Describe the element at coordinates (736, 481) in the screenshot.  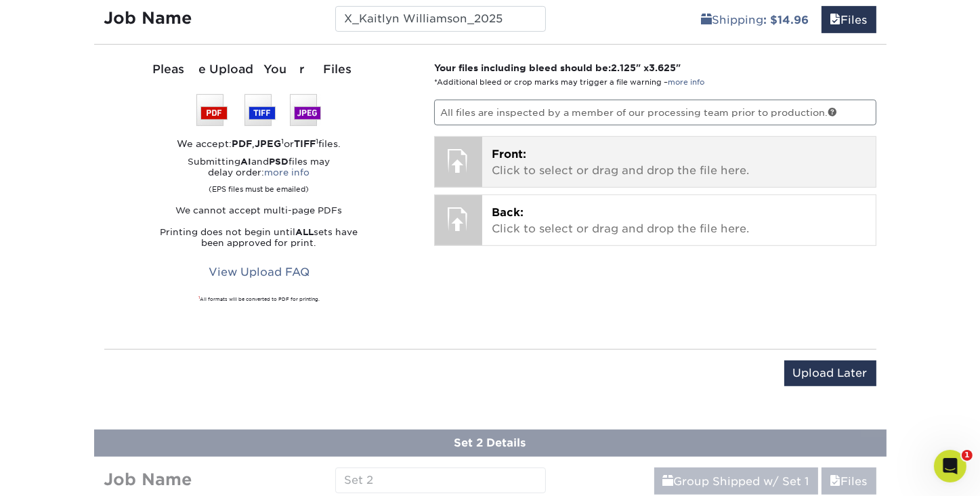
I see `a: Group Shipped w/ Set 1` at that location.